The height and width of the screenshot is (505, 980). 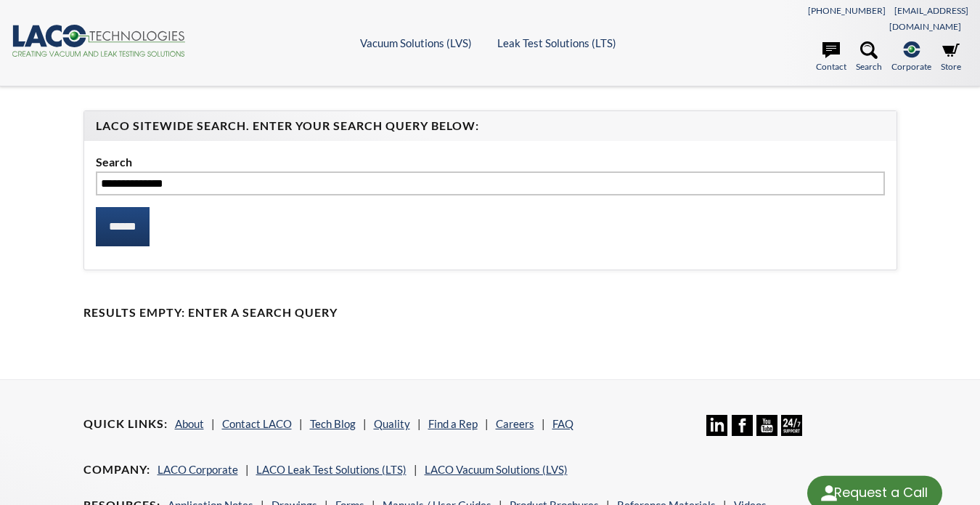 What do you see at coordinates (332, 423) in the screenshot?
I see `a: Tech Blog` at bounding box center [332, 423].